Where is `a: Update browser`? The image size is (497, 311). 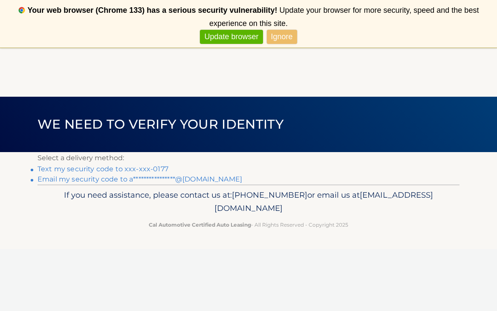
a: Update browser is located at coordinates (231, 37).